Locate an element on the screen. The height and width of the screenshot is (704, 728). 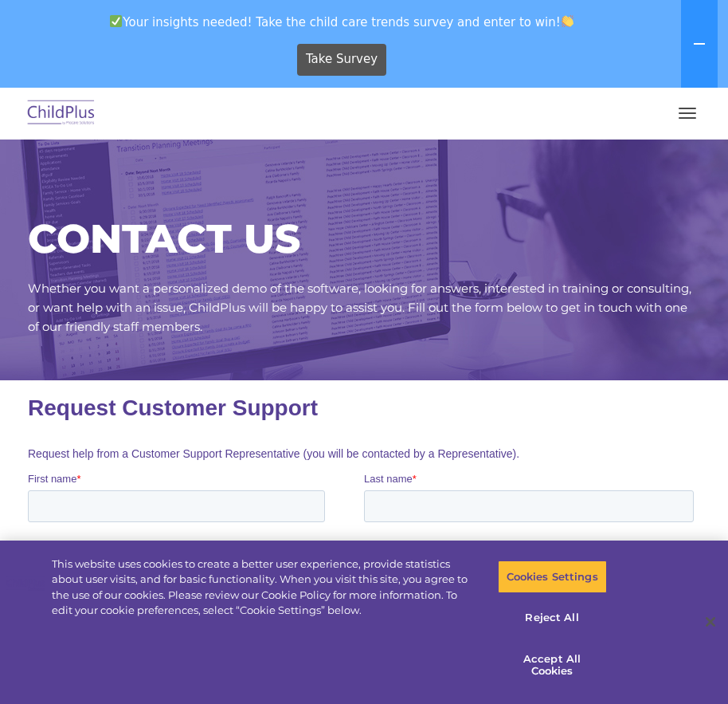
div: This website uses cookies to create a better user experience, provide statistics about user visit... is located at coordinates (263, 588).